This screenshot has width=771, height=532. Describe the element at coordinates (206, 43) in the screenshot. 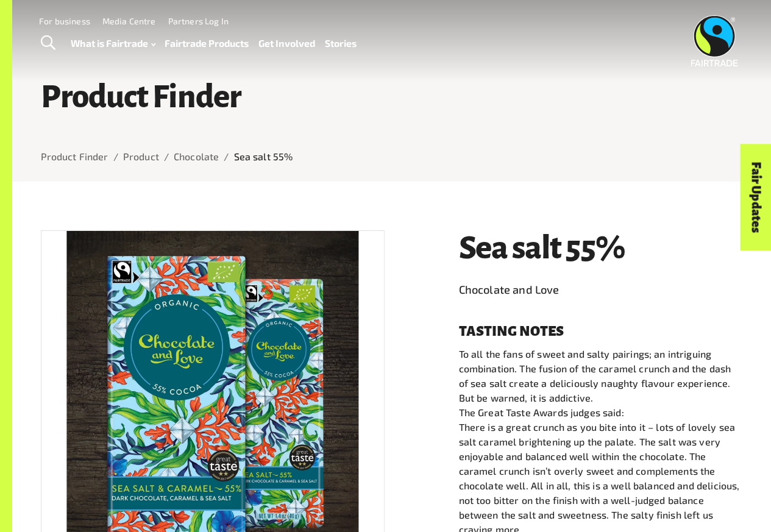

I see `a: Fairtrade Products` at that location.